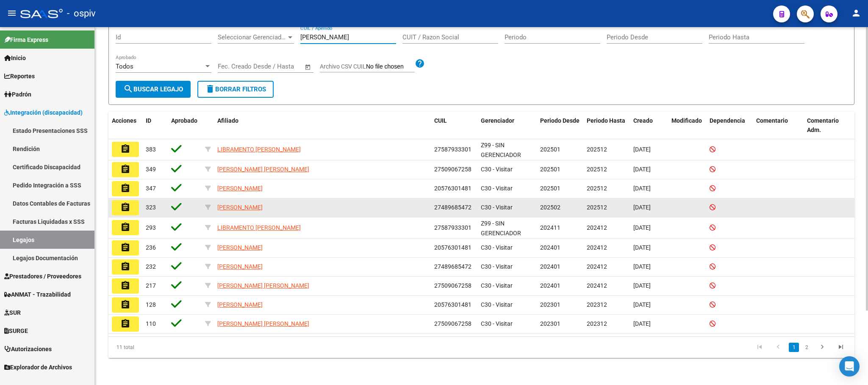  I want to click on span: Comentario Adm., so click(823, 125).